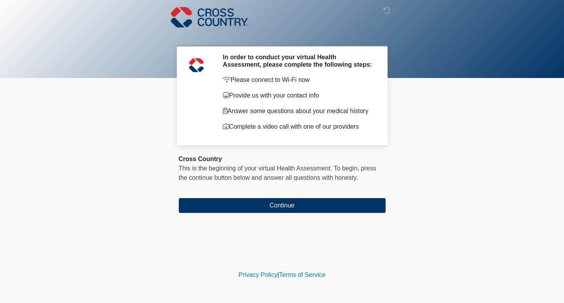  Describe the element at coordinates (298, 96) in the screenshot. I see `p: Provide us with your contact info` at that location.